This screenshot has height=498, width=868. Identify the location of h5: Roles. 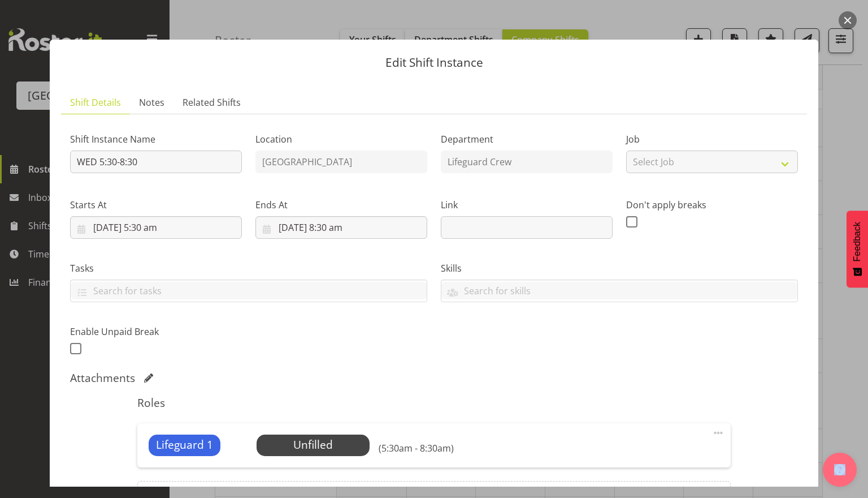
(434, 403).